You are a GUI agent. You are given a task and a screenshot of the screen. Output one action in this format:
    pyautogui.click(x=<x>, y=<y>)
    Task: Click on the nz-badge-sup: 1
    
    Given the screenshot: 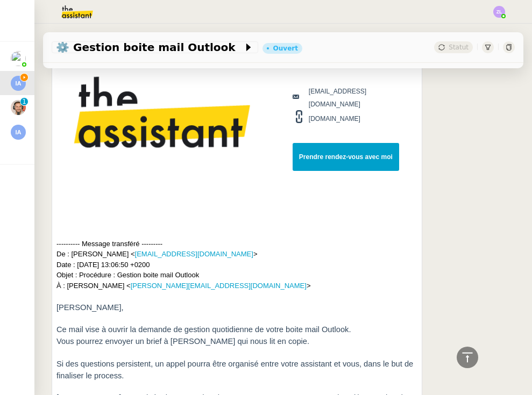 What is the action you would take?
    pyautogui.click(x=24, y=101)
    